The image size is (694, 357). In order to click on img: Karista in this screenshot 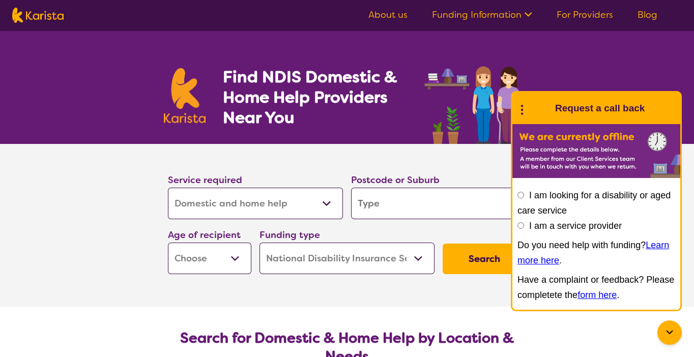, I will do `click(539, 108)`.